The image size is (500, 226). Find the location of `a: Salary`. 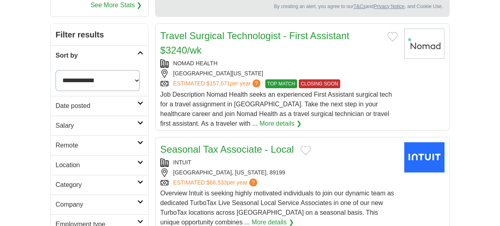

a: Salary is located at coordinates (99, 125).